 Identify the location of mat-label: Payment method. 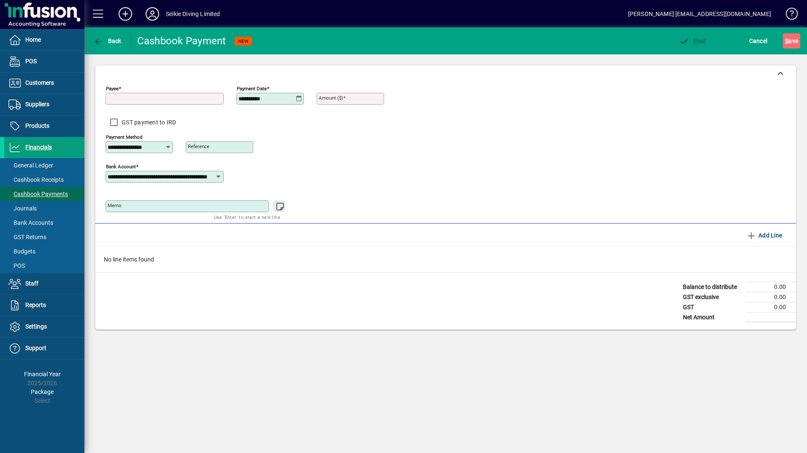
(124, 137).